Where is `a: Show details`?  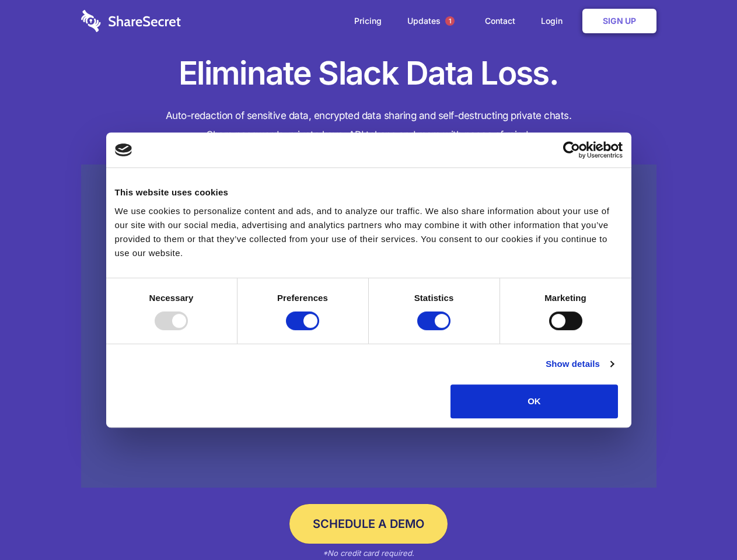 a: Show details is located at coordinates (580, 364).